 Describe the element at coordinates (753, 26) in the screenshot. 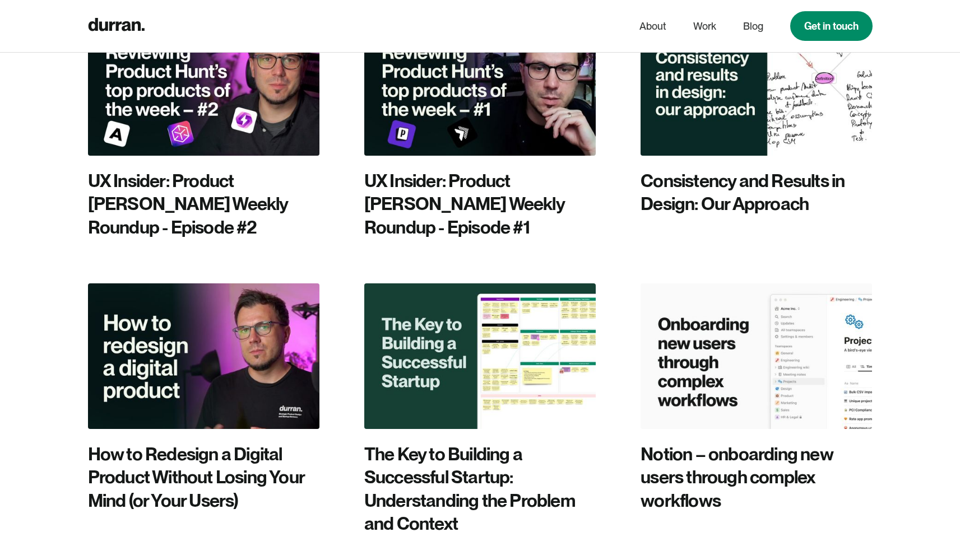

I see `a: Blog` at that location.